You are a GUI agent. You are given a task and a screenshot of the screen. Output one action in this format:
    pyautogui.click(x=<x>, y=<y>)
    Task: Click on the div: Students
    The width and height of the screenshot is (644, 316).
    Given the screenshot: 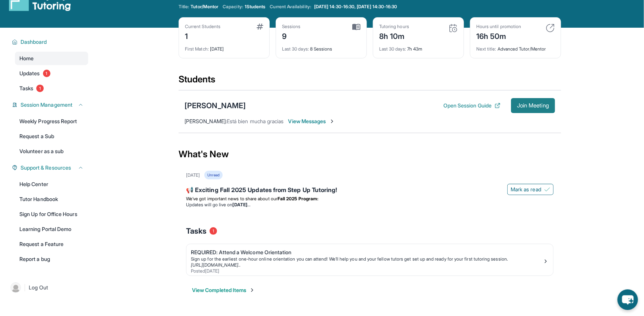 What is the action you would take?
    pyautogui.click(x=370, y=82)
    